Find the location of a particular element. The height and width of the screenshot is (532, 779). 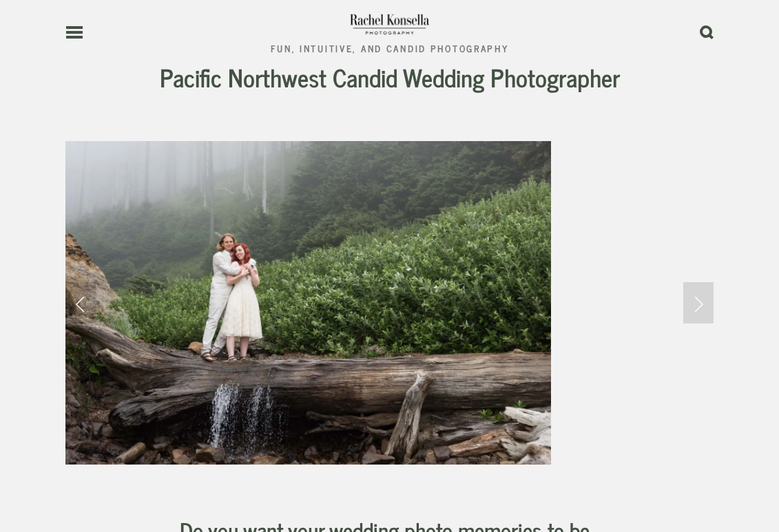

a: Next Slide is located at coordinates (699, 303).